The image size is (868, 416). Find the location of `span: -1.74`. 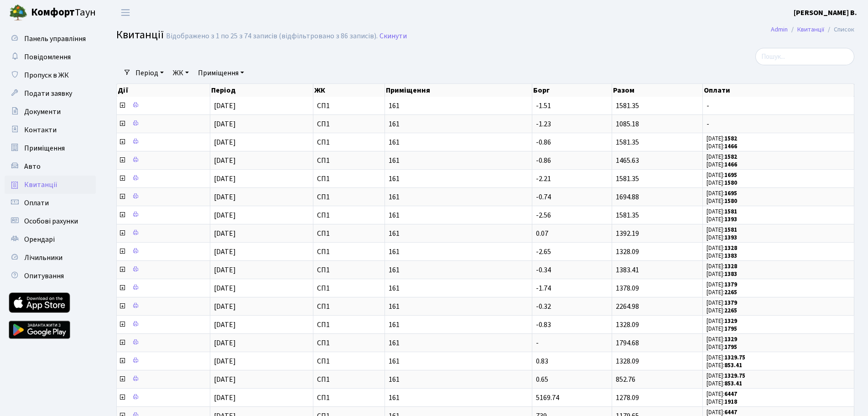

span: -1.74 is located at coordinates (544, 289).